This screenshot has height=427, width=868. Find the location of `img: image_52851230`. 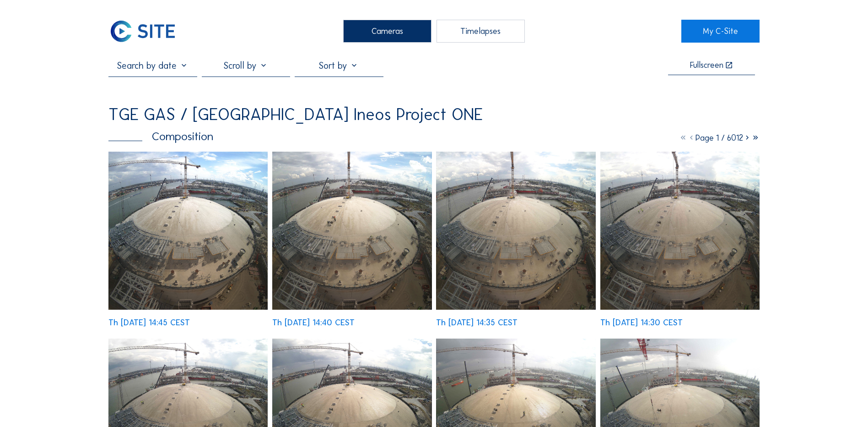

img: image_52851230 is located at coordinates (515, 230).